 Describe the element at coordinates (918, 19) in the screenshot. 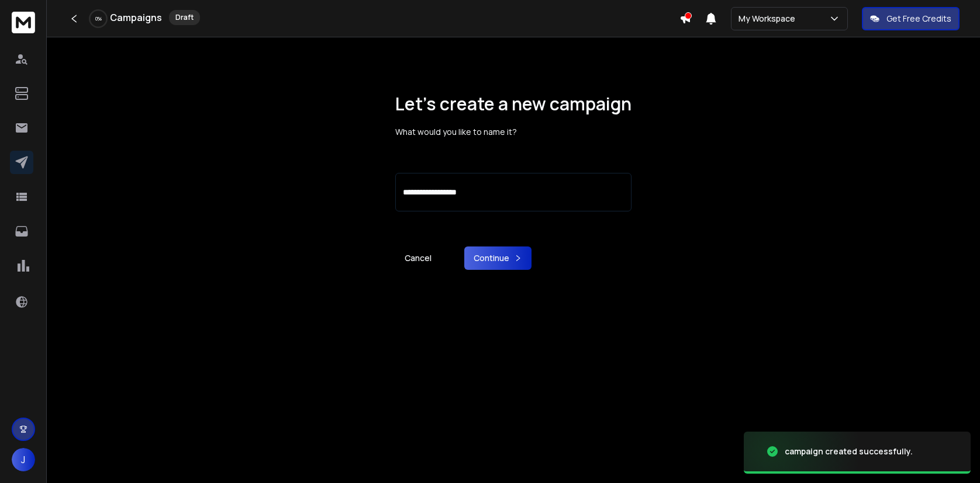

I see `p: Get Free Credits` at that location.